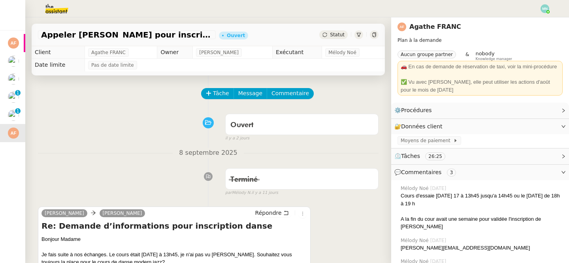 This screenshot has height=263, width=569. What do you see at coordinates (290, 93) in the screenshot?
I see `span: Commentaire` at bounding box center [290, 93].